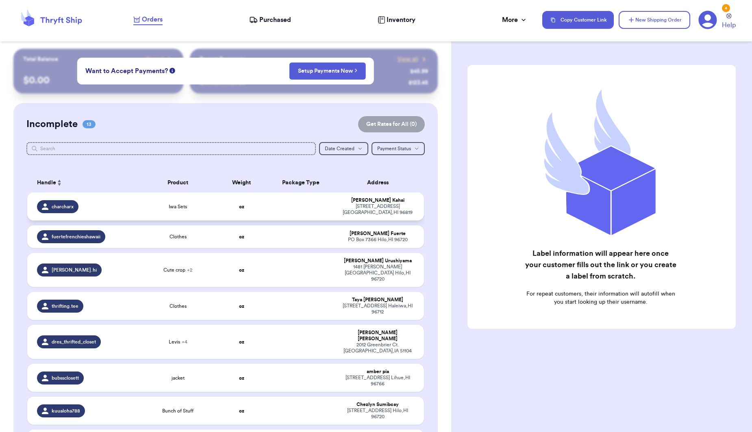  Describe the element at coordinates (241, 183) in the screenshot. I see `th: Weight` at that location.